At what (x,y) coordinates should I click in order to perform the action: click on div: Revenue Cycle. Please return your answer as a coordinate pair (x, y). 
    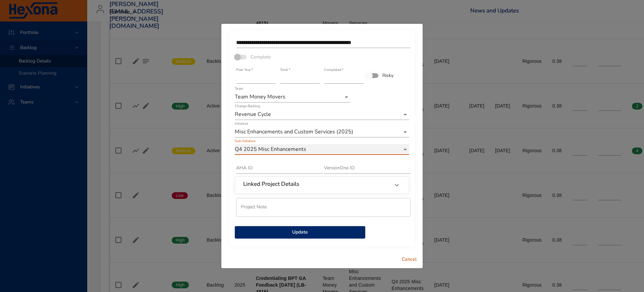
    Looking at the image, I should click on (322, 115).